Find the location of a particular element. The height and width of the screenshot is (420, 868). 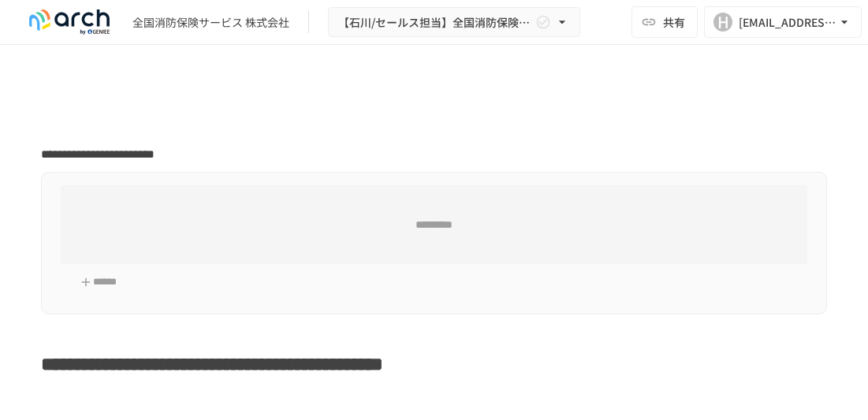

button: 【石川/セールス担当】全国消防保険サービス 株式会社様_初期設定サポート is located at coordinates (454, 22).